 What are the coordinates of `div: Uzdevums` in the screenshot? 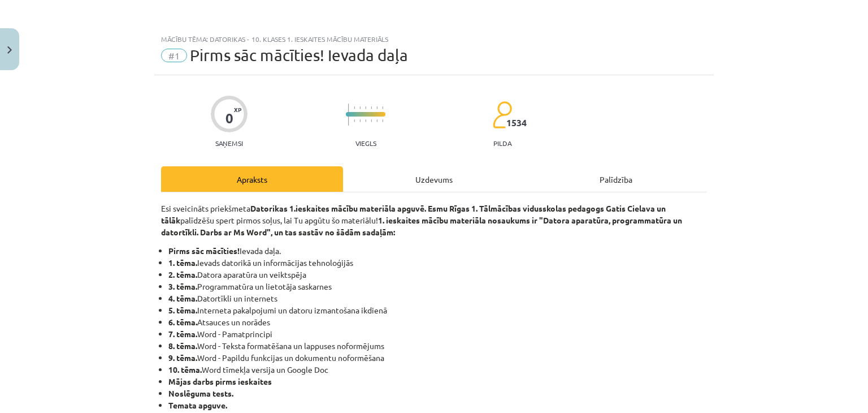 It's located at (434, 179).